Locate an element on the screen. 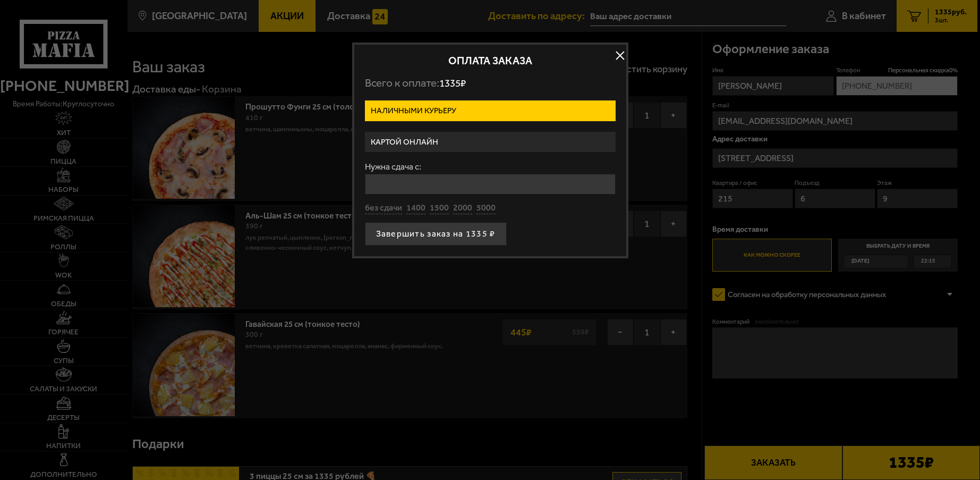  label: Наличными курьеру is located at coordinates (490, 110).